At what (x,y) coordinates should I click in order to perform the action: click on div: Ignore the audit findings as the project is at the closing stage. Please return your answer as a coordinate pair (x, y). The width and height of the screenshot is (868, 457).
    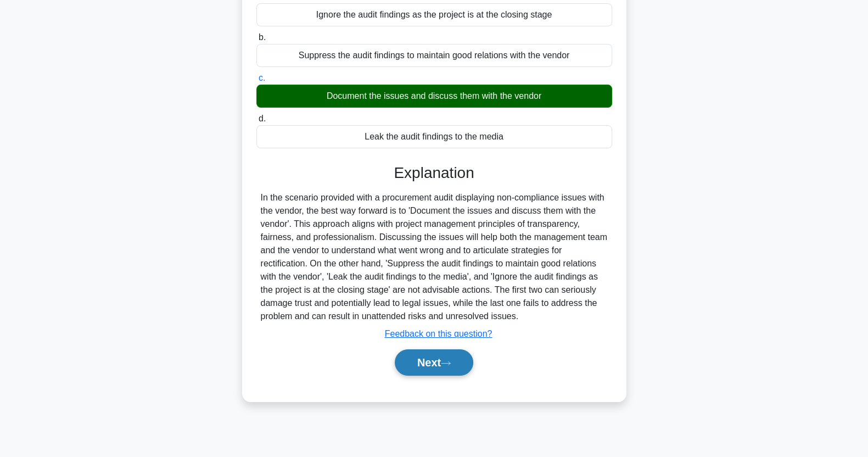
    Looking at the image, I should click on (435, 15).